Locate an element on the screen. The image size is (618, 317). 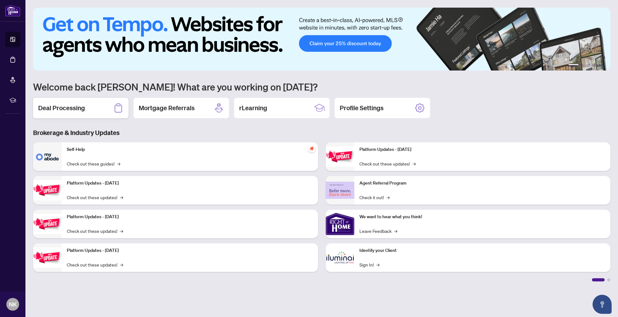
h2: Deal Processing is located at coordinates (61, 108).